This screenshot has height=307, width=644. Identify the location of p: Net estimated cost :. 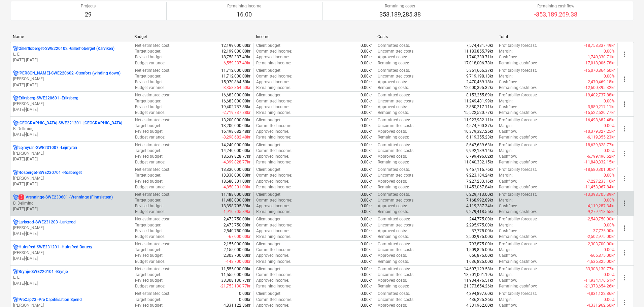
(152, 170).